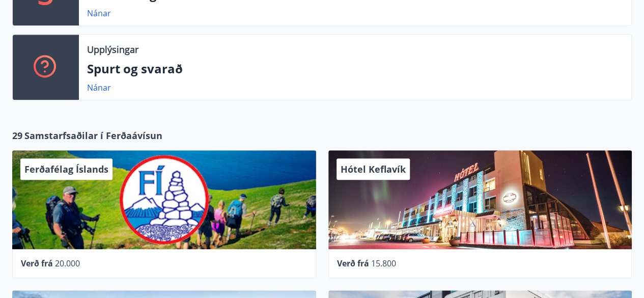  I want to click on span: 29, so click(17, 135).